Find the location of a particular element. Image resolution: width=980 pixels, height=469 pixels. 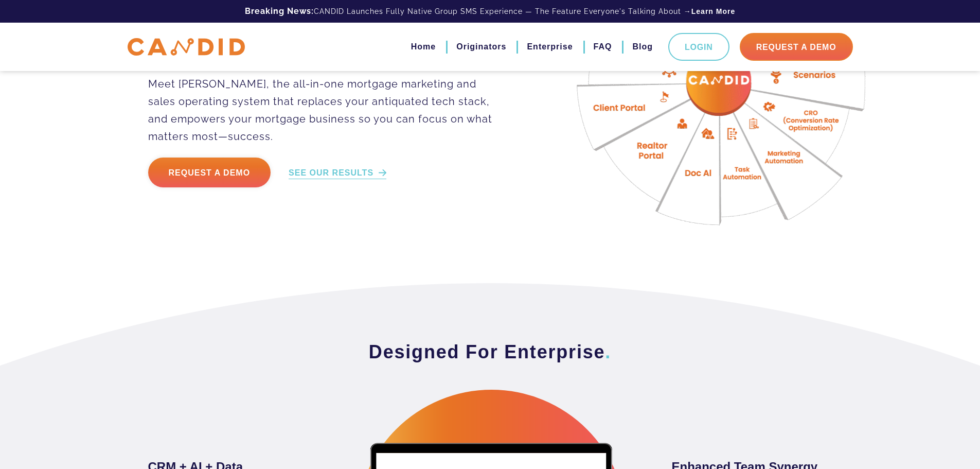

a: Originators is located at coordinates (481, 47).